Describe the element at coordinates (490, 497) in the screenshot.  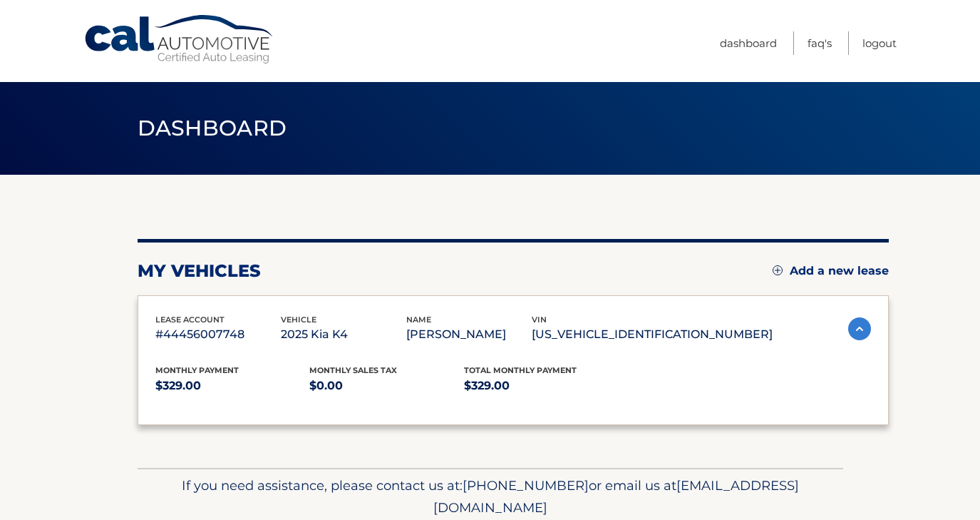
I see `p: If you need assistance, please contact us at: or email us at` at that location.